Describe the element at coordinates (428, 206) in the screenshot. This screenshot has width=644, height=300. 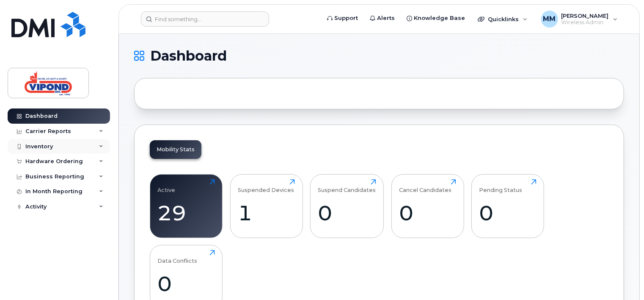
I see `a: Cancel Candidates0` at that location.